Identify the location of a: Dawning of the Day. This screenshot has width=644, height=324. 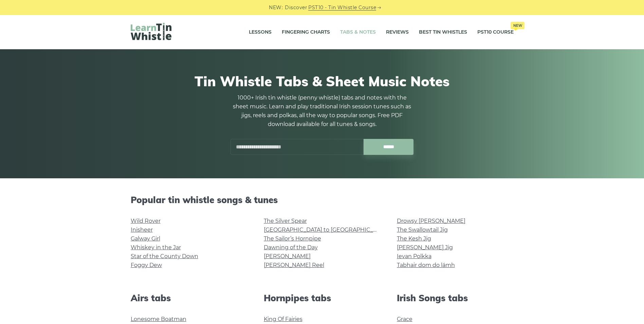
(291, 247).